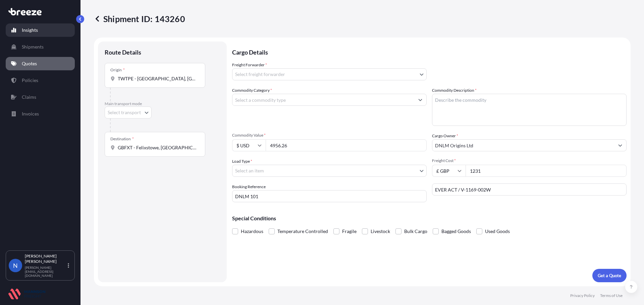  Describe the element at coordinates (40, 80) in the screenshot. I see `a: Policies` at that location.